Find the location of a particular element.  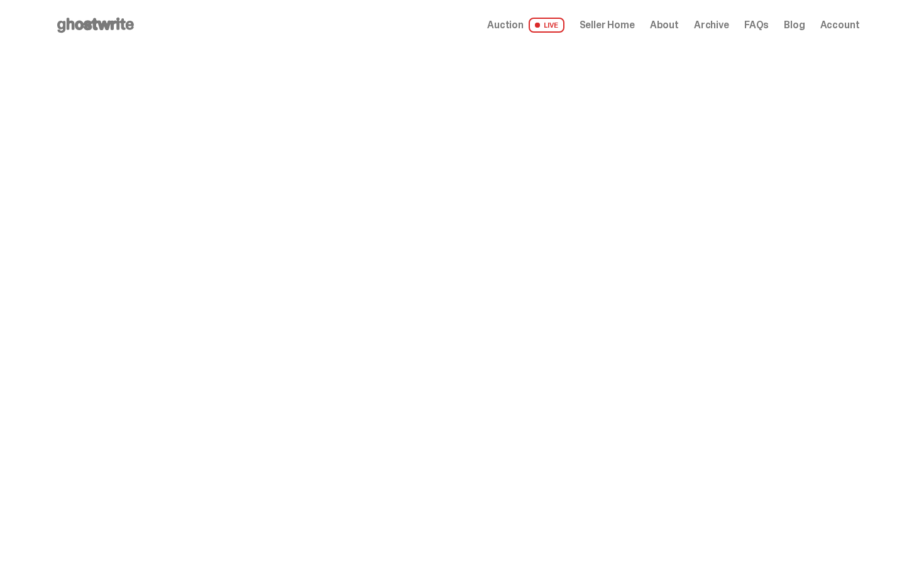

span: FAQs is located at coordinates (756, 25).